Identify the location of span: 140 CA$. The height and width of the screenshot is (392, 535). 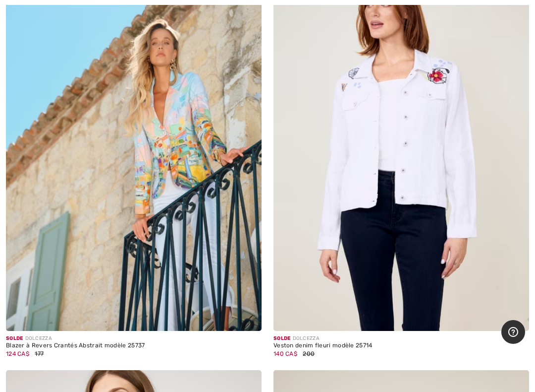
(286, 353).